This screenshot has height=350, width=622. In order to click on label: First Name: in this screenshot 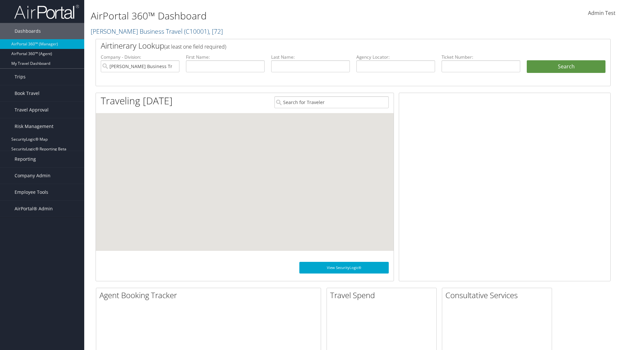, I will do `click(225, 57)`.